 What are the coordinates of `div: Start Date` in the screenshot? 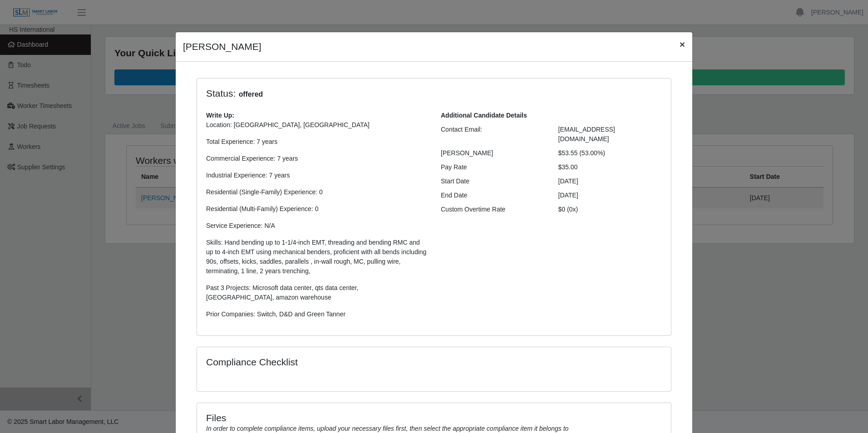 It's located at (493, 181).